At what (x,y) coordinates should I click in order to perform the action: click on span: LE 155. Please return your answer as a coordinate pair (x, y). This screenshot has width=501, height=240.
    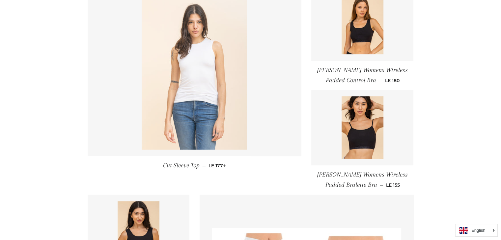
    Looking at the image, I should click on (392, 185).